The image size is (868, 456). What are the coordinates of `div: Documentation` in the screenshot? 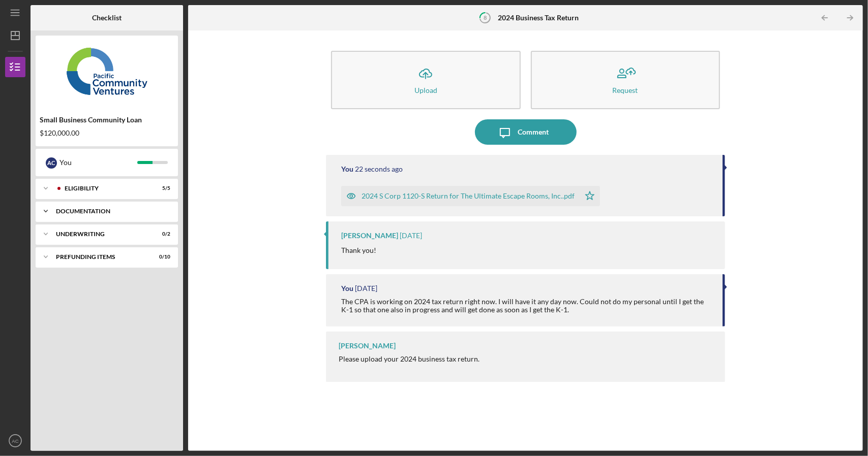 It's located at (111, 211).